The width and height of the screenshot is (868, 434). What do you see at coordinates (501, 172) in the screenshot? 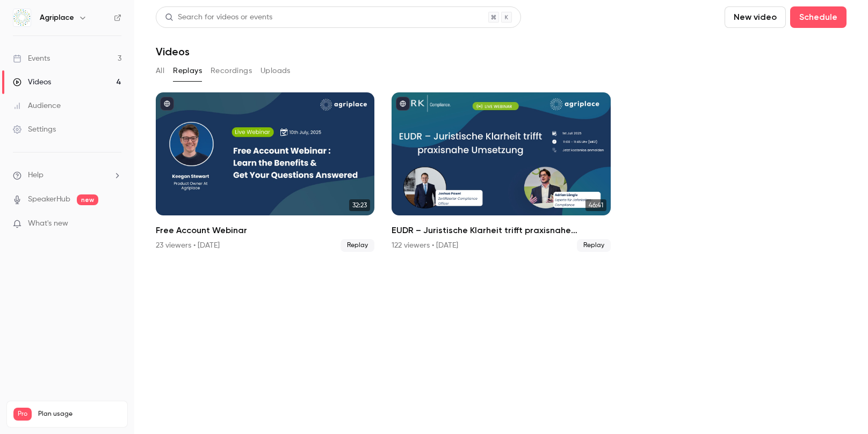
I see `li: EUDR – Juristische Klarheit trifft praxisnahe Umsetzung` at bounding box center [501, 172].